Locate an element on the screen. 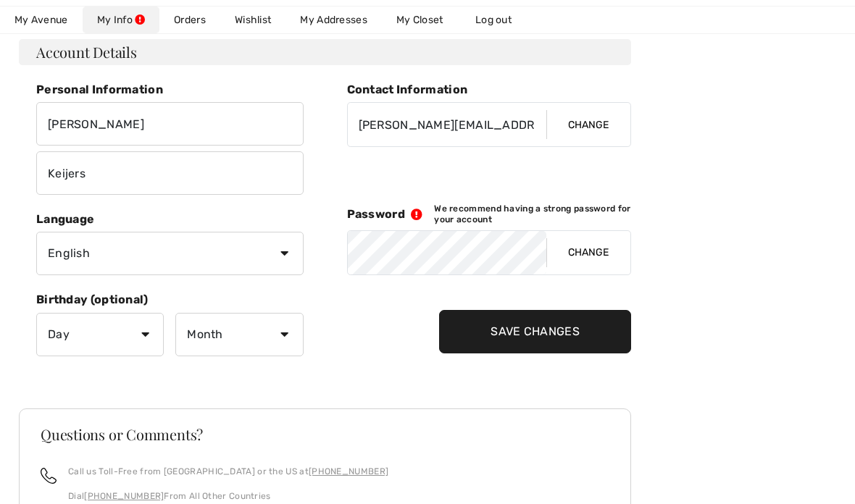 Image resolution: width=855 pixels, height=504 pixels. h5: Language is located at coordinates (170, 219).